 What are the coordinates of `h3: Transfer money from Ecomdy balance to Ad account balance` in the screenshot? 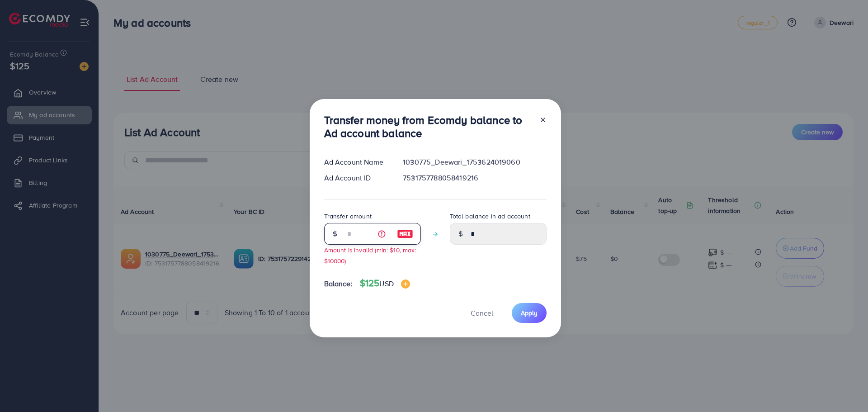 It's located at (428, 126).